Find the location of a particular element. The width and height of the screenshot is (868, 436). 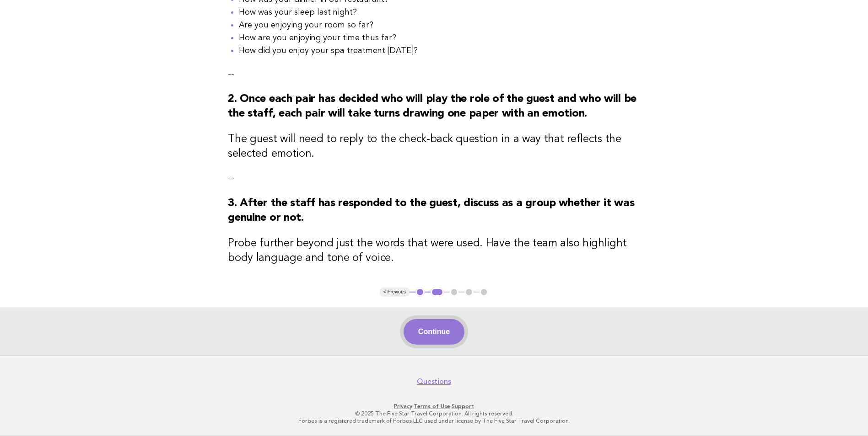

h3: Probe further beyond just the words that were used. Have the team also highlight body language an... is located at coordinates (434, 251).